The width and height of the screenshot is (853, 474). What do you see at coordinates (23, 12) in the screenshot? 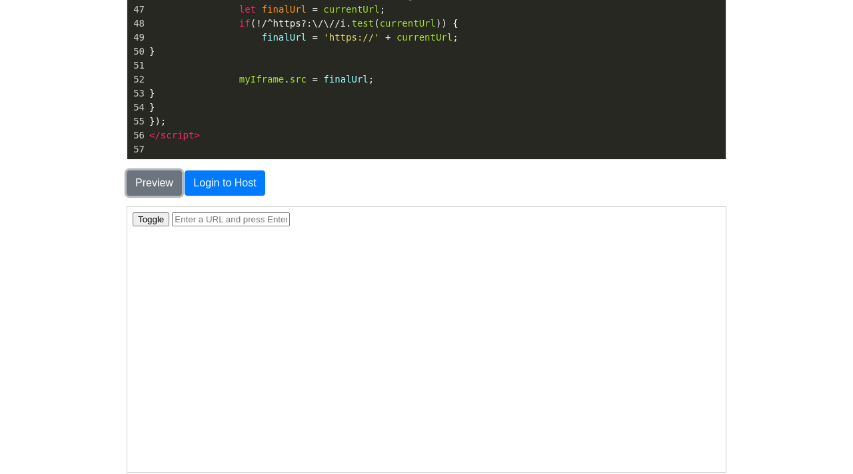
I see `button: Toggle` at bounding box center [23, 12].